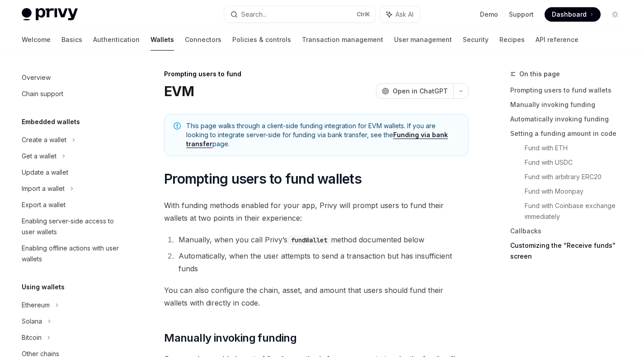 Image resolution: width=644 pixels, height=357 pixels. Describe the element at coordinates (476, 40) in the screenshot. I see `a: Security` at that location.